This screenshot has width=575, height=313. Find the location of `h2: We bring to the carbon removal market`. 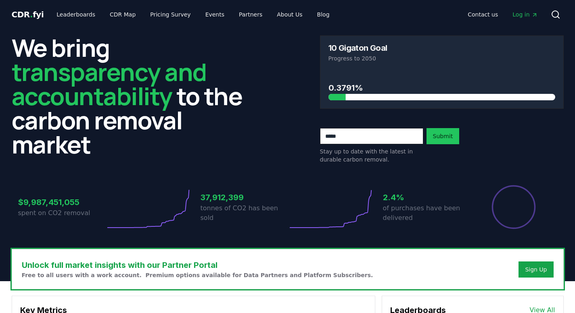

h2: We bring to the carbon removal market is located at coordinates (134, 96).